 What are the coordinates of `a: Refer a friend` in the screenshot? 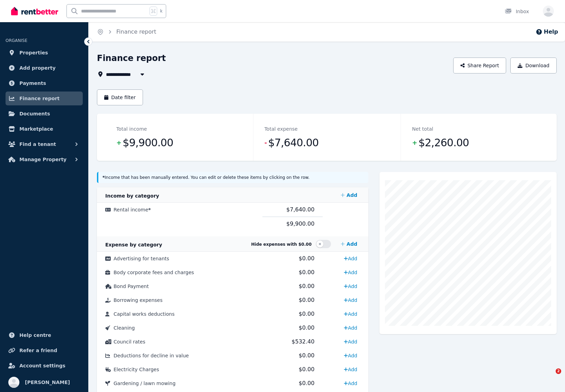 It's located at (44, 351).